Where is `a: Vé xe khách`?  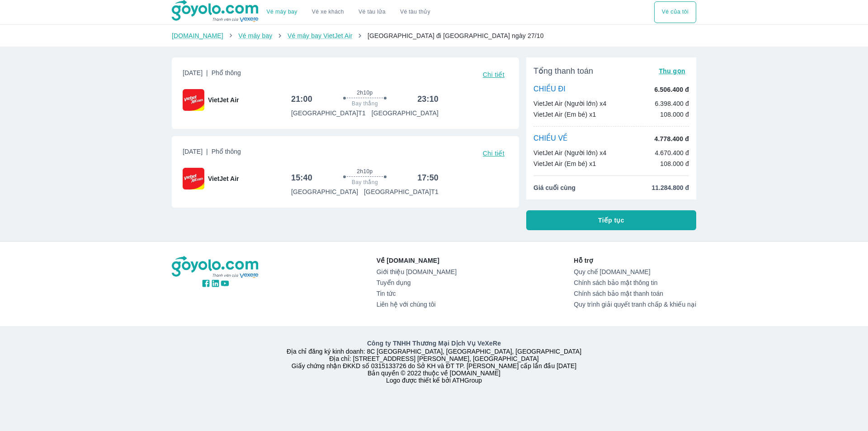
a: Vé xe khách is located at coordinates (328, 12).